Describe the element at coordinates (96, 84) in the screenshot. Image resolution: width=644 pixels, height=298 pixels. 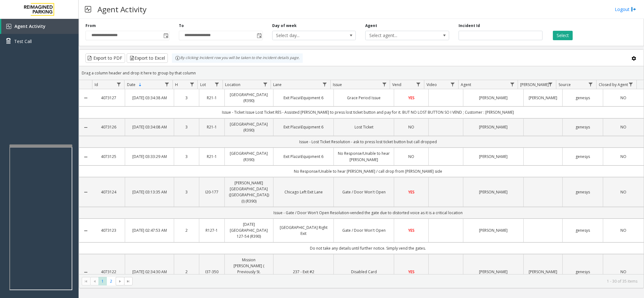
I see `span: Id` at that location.